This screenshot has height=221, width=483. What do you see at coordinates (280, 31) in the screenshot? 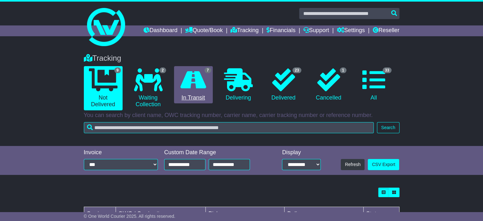
I see `a: Financials` at bounding box center [280, 31].